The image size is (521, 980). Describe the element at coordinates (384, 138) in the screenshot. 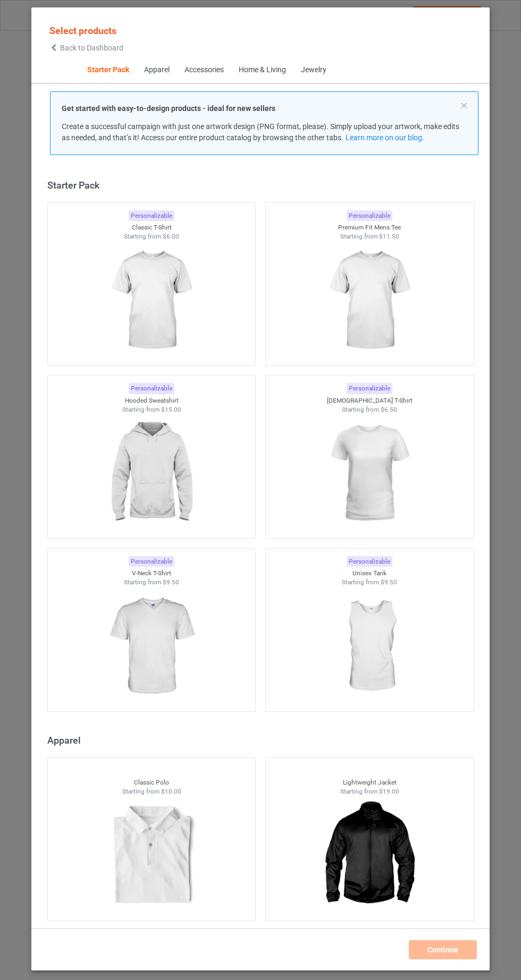

I see `a: Learn more on our blog.` at that location.